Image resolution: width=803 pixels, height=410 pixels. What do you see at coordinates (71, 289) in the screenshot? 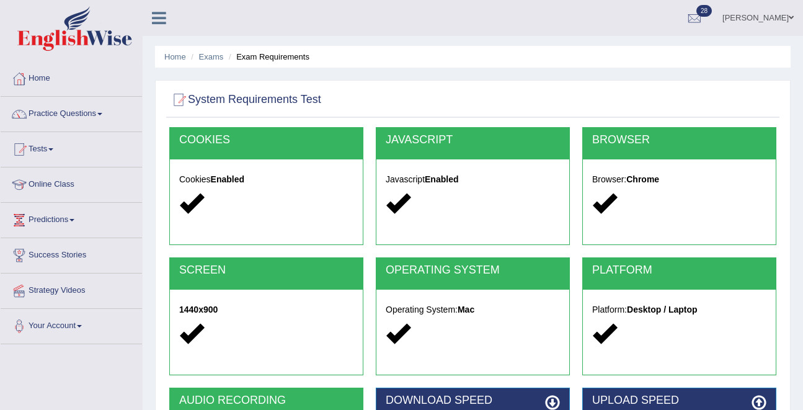
I see `a: Strategy Videos` at bounding box center [71, 289].